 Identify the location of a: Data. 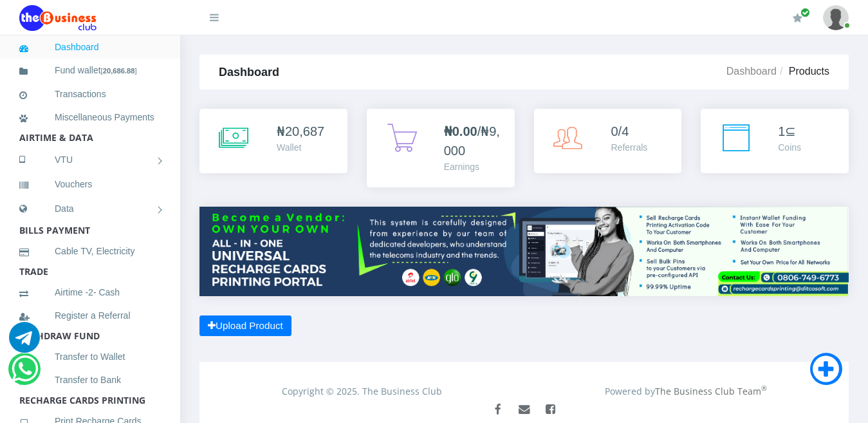
(90, 209).